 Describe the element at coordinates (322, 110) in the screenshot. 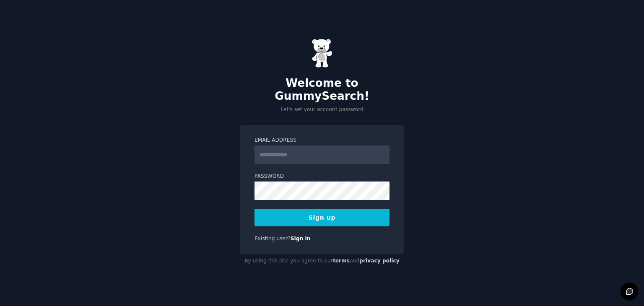

I see `p: Let's set your account password` at that location.